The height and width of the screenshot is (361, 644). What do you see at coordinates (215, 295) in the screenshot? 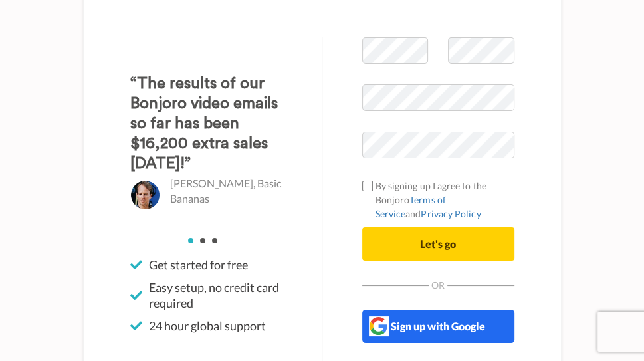
I see `span: Easy setup, no credit card required` at bounding box center [215, 295].